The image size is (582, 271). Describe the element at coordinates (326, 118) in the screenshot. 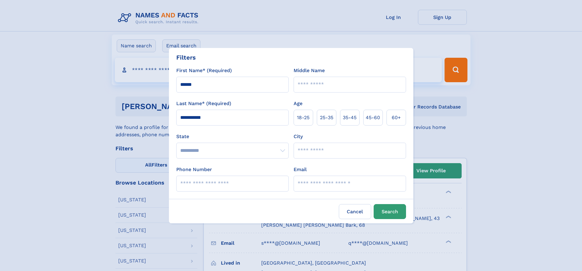

I see `span: 25‑35` at that location.